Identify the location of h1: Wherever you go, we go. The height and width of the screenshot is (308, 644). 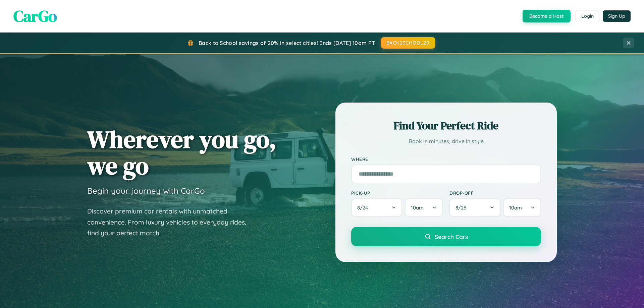
(182, 152).